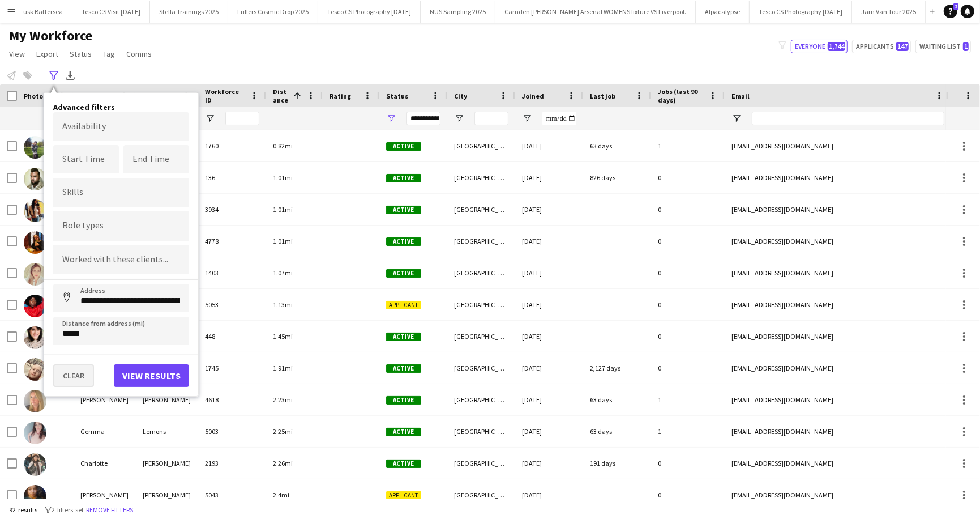 The image size is (980, 519). Describe the element at coordinates (232, 210) in the screenshot. I see `div: 3934` at that location.